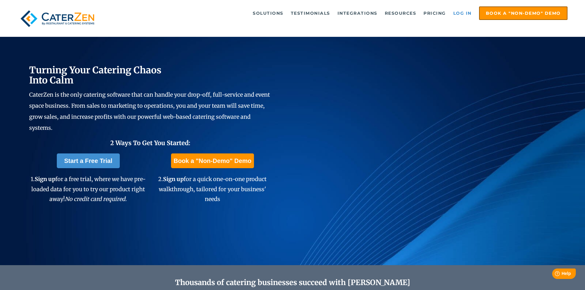  I want to click on span: 2 Ways To Get You Started:, so click(150, 143).